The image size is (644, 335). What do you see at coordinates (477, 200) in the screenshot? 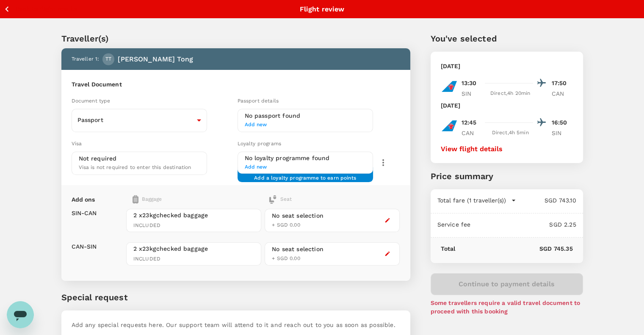
I see `button: Total fare (1 traveller(s))` at bounding box center [477, 200].